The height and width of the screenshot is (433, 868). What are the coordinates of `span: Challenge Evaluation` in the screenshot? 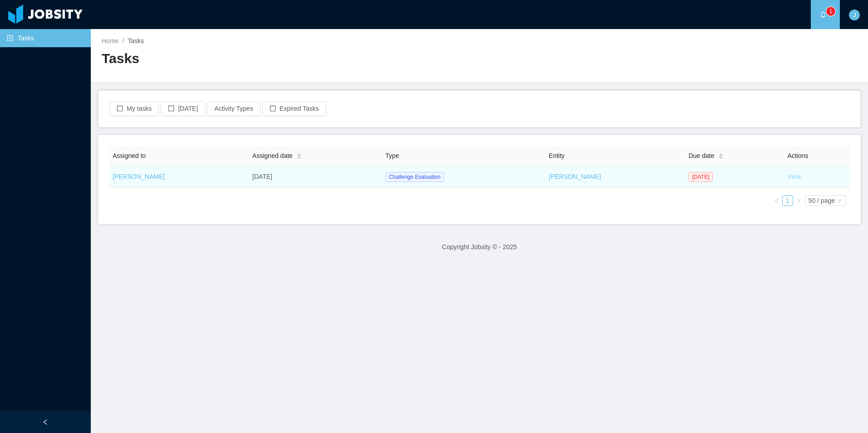 It's located at (414, 177).